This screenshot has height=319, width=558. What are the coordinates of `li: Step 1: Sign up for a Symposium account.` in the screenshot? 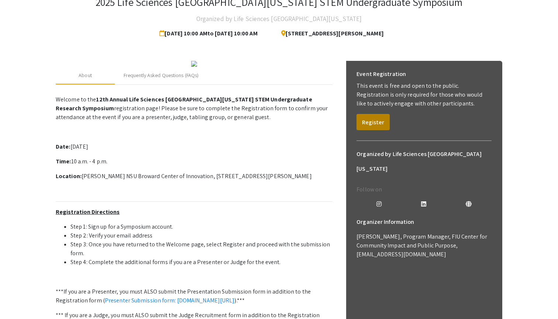 It's located at (201, 227).